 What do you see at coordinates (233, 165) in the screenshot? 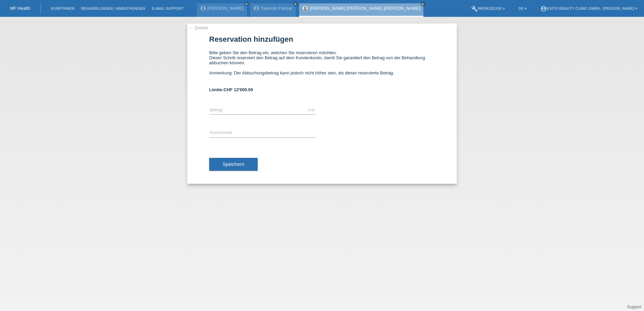
I see `button: Speichern` at bounding box center [233, 165].